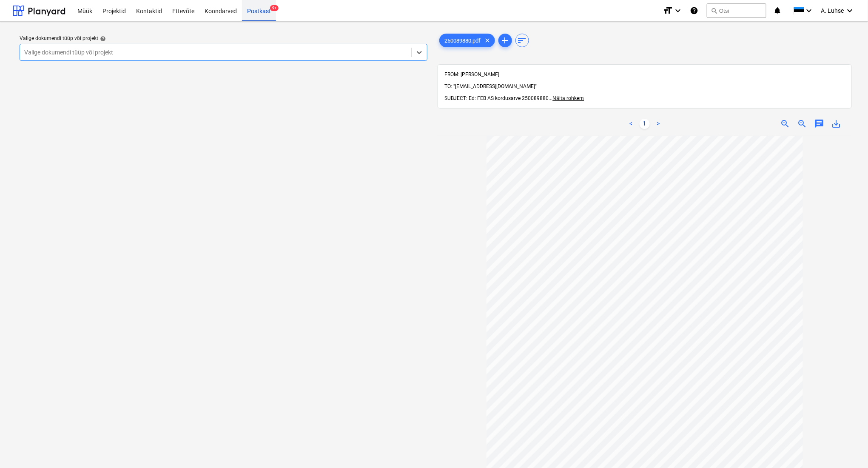 This screenshot has height=468, width=868. What do you see at coordinates (645, 124) in the screenshot?
I see `a: Page 1 is your current page` at bounding box center [645, 124].